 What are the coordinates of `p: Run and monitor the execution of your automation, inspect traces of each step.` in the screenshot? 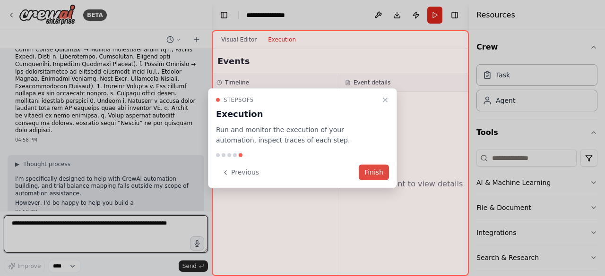 It's located at (297, 135).